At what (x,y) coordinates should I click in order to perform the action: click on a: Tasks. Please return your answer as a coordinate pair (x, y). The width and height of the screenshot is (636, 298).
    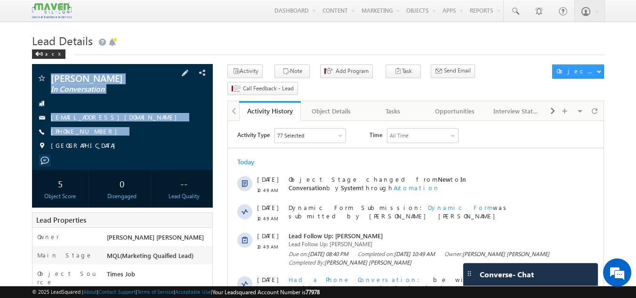
    Looking at the image, I should click on (393, 111).